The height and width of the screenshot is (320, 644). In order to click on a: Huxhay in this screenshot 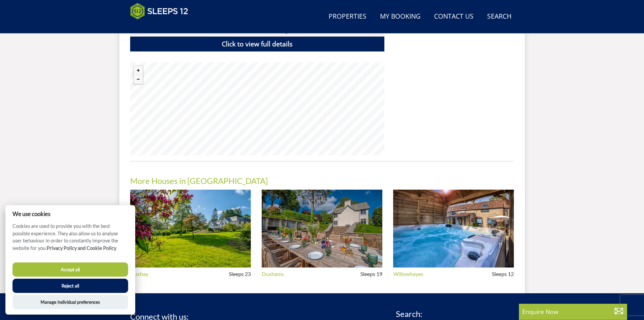, I will do `click(140, 274)`.